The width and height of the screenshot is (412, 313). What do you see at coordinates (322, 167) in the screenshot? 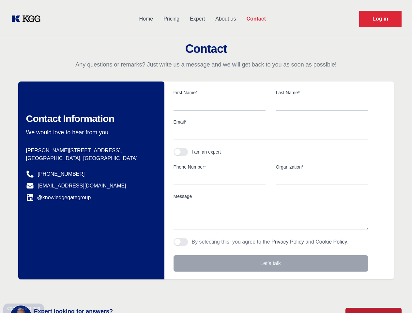
I see `label: Organization*` at bounding box center [322, 167].